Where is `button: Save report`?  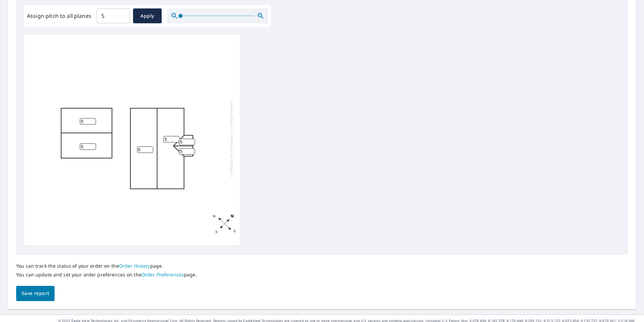
button: Save report is located at coordinates (35, 293).